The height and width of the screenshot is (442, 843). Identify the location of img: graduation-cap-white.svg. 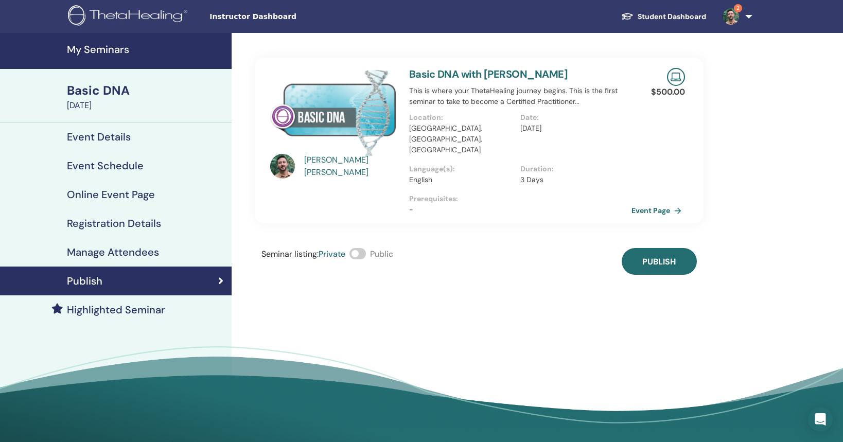
(627, 16).